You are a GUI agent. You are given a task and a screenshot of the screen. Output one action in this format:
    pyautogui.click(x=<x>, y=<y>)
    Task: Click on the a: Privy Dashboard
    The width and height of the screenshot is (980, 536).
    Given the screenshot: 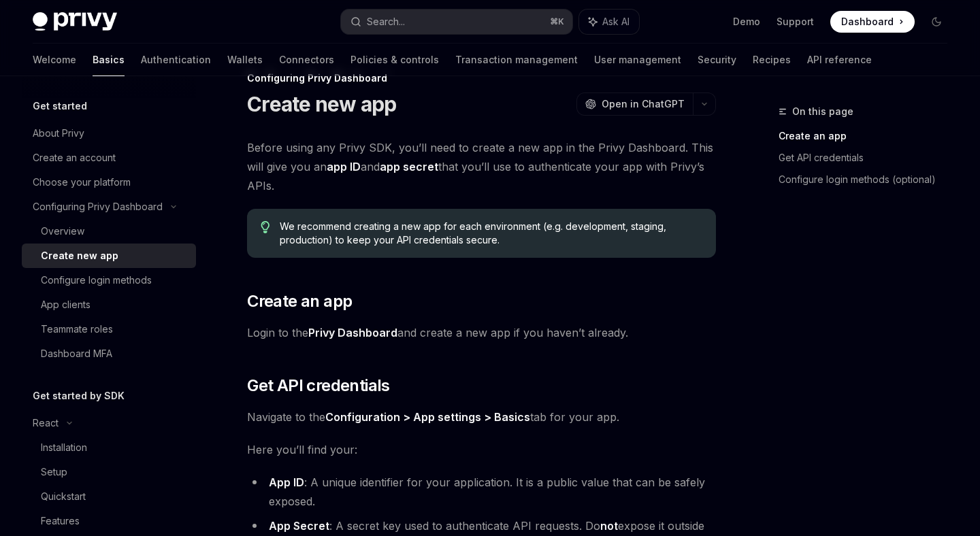 What is the action you would take?
    pyautogui.click(x=353, y=333)
    